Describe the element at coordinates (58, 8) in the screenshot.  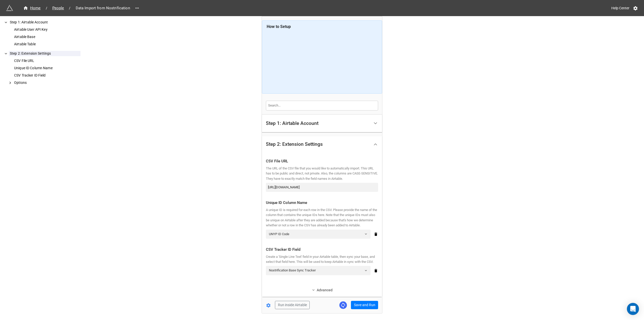
I see `a: People` at that location.